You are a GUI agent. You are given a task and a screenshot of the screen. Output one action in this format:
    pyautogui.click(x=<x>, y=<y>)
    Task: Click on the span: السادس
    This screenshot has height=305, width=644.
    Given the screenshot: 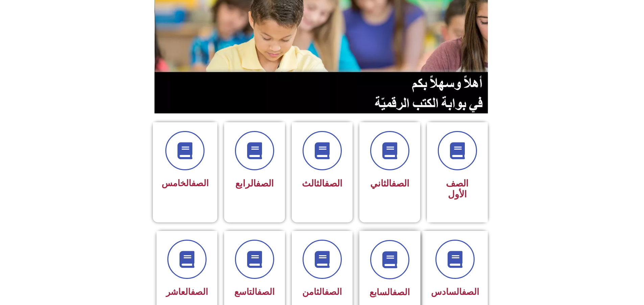 What is the action you would take?
    pyautogui.click(x=455, y=292)
    